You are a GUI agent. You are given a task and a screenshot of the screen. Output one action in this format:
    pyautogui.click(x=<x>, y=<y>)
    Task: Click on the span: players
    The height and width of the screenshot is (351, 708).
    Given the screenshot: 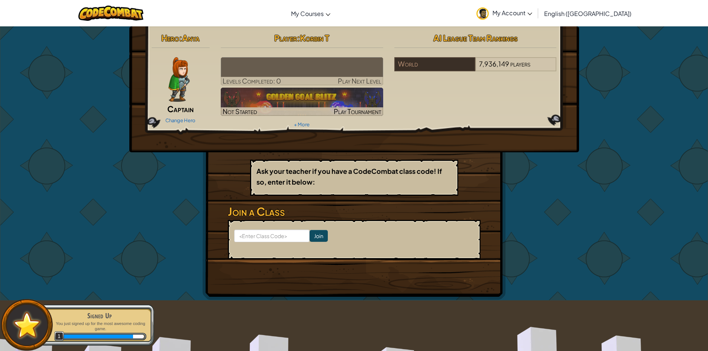 What is the action you would take?
    pyautogui.click(x=521, y=64)
    